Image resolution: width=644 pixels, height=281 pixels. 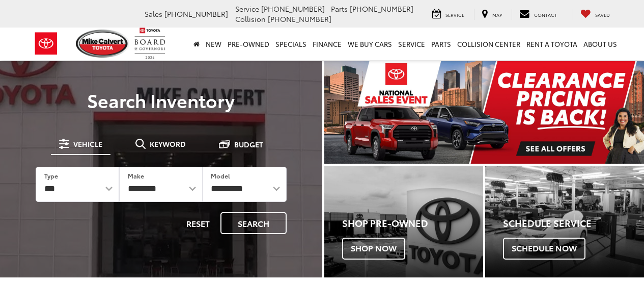 I want to click on label: Type, so click(x=51, y=175).